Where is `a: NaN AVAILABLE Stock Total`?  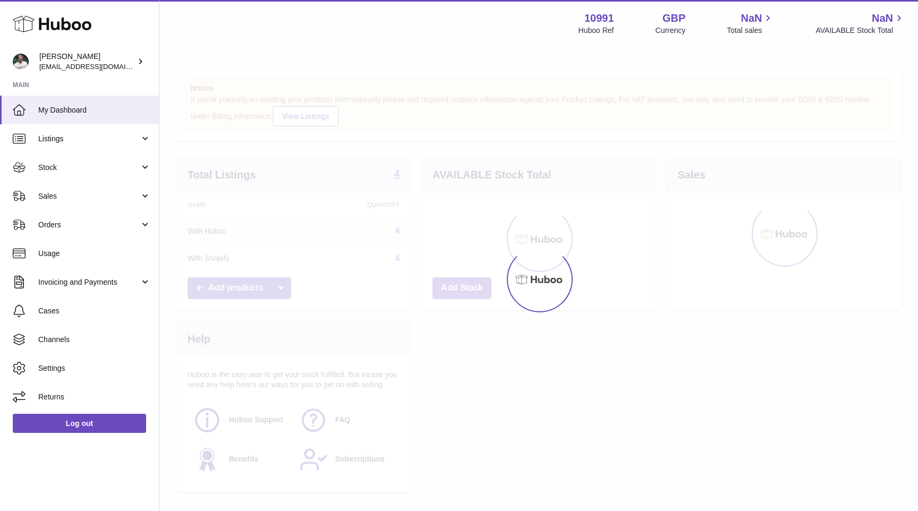
a: NaN AVAILABLE Stock Total is located at coordinates (860, 23).